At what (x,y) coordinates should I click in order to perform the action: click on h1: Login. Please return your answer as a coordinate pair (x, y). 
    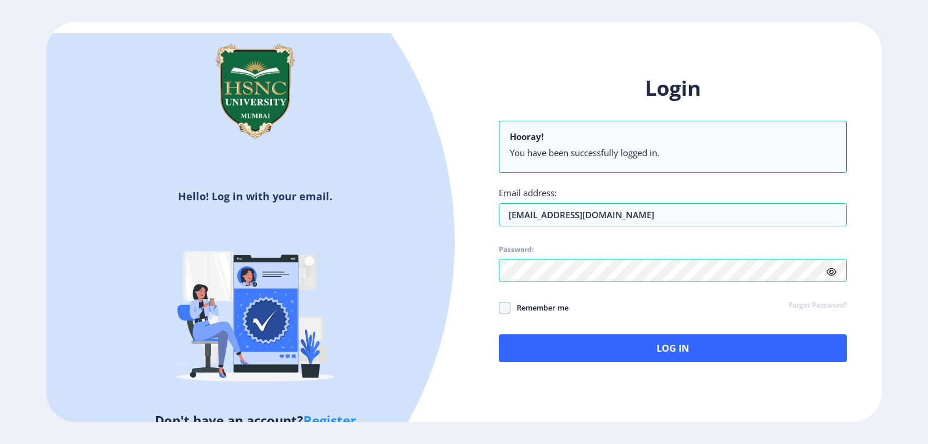
    Looking at the image, I should click on (673, 88).